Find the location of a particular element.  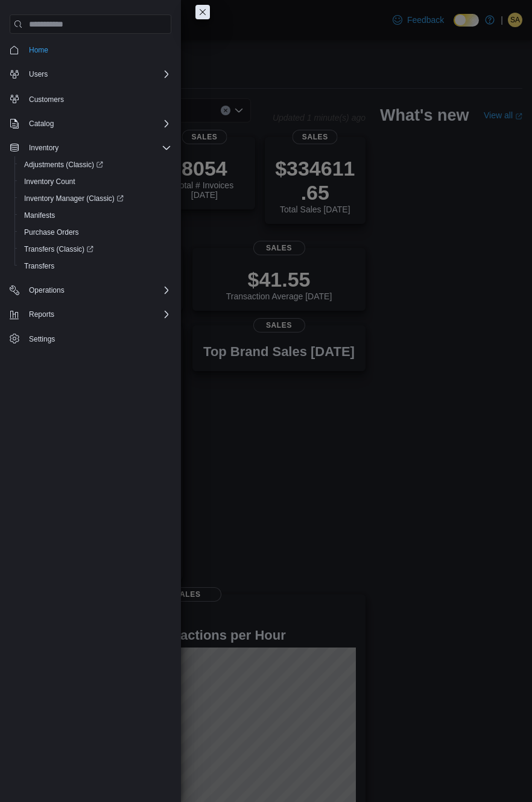

a: Manifests is located at coordinates (39, 215).